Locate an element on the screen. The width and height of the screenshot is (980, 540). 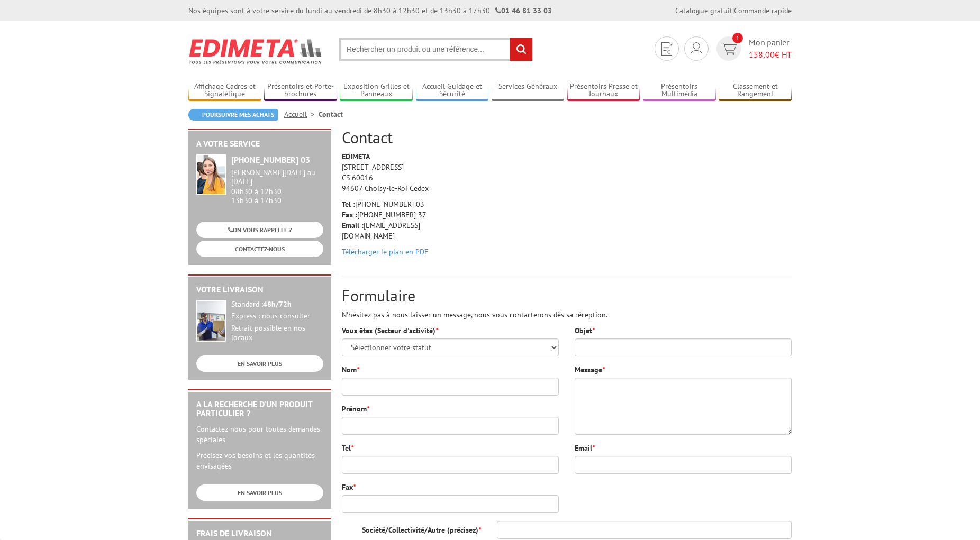
a: devis rapide 1 Mon panier 158,00€ HT is located at coordinates (752, 49).